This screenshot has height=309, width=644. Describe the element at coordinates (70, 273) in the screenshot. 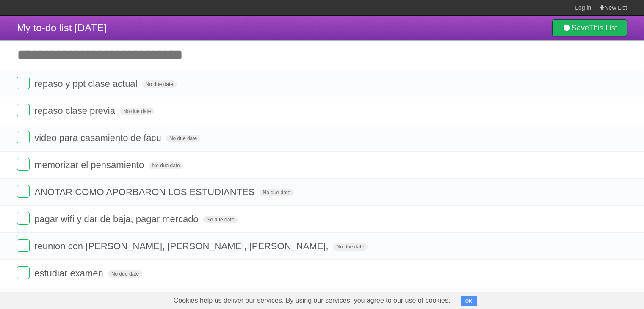

I see `span: estudiar examen` at that location.